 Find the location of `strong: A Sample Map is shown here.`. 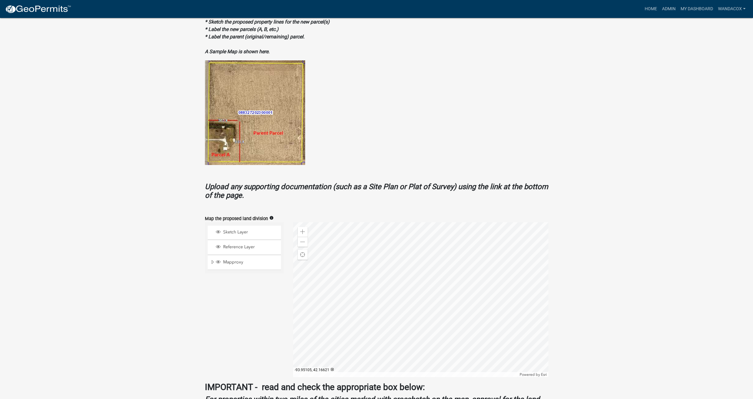

strong: A Sample Map is shown here. is located at coordinates (237, 51).